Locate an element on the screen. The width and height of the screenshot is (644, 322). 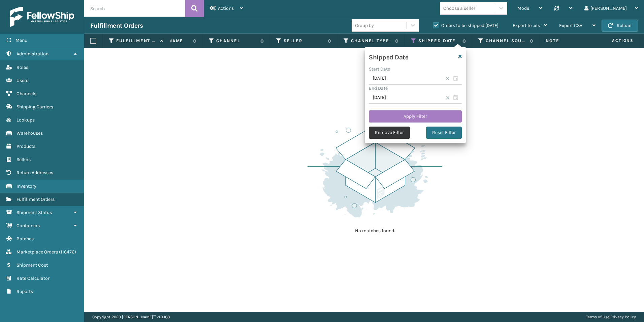
span: Menu is located at coordinates (21, 40).